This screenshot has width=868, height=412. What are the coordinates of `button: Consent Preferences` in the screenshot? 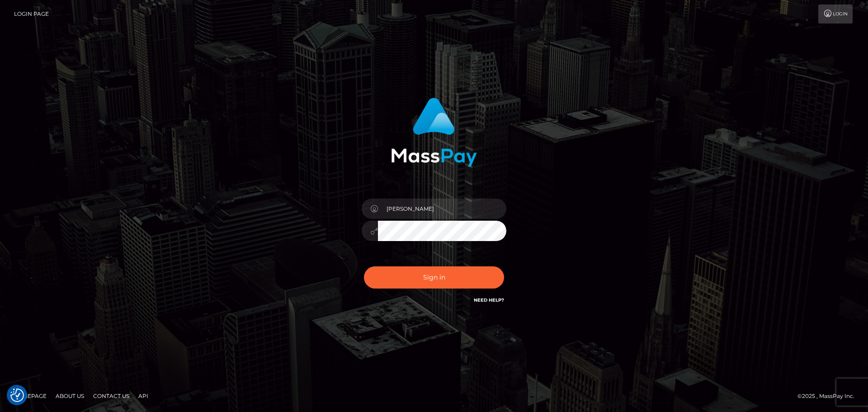 It's located at (18, 395).